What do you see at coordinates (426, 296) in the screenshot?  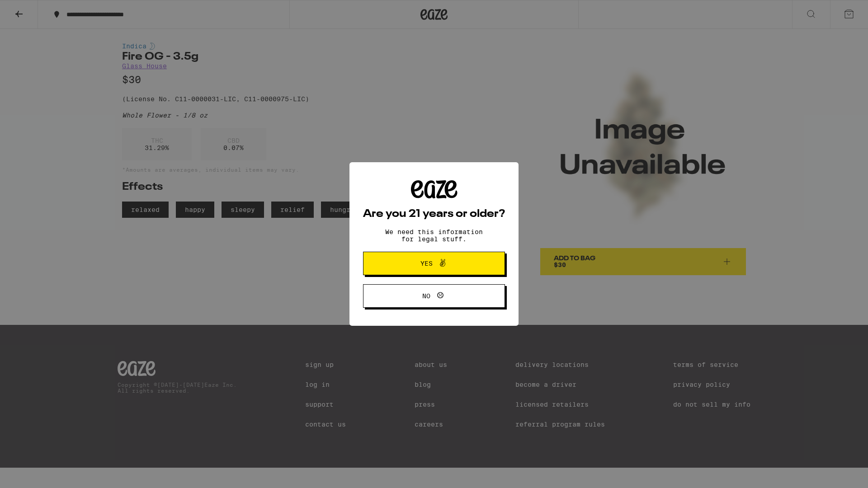 I see `span: No` at bounding box center [426, 296].